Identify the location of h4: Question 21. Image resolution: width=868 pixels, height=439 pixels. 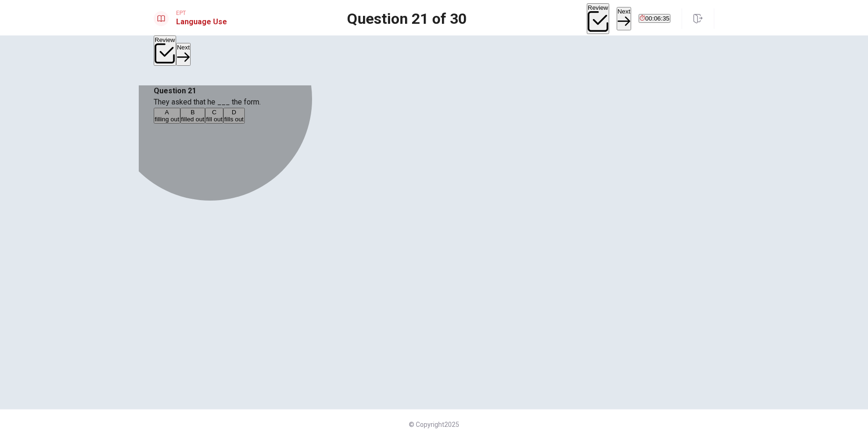
(434, 91).